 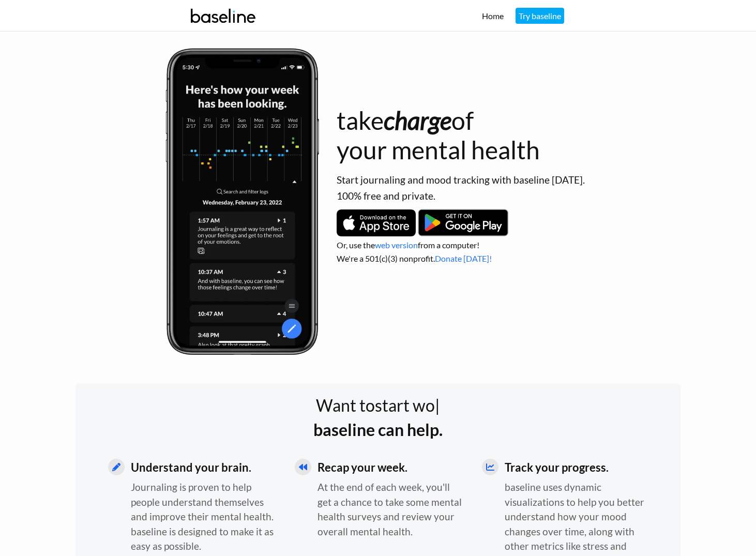 I want to click on a: web version, so click(x=396, y=245).